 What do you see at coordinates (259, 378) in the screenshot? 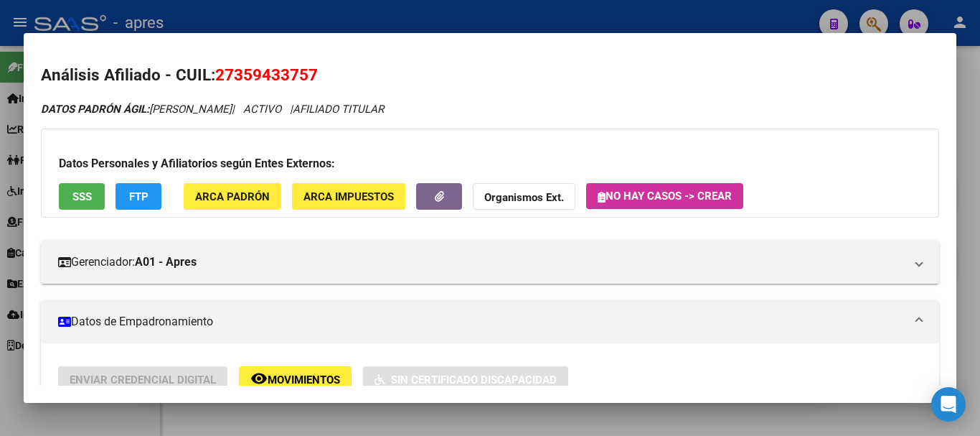
I see `mat-icon: remove_red_eye` at bounding box center [259, 378].